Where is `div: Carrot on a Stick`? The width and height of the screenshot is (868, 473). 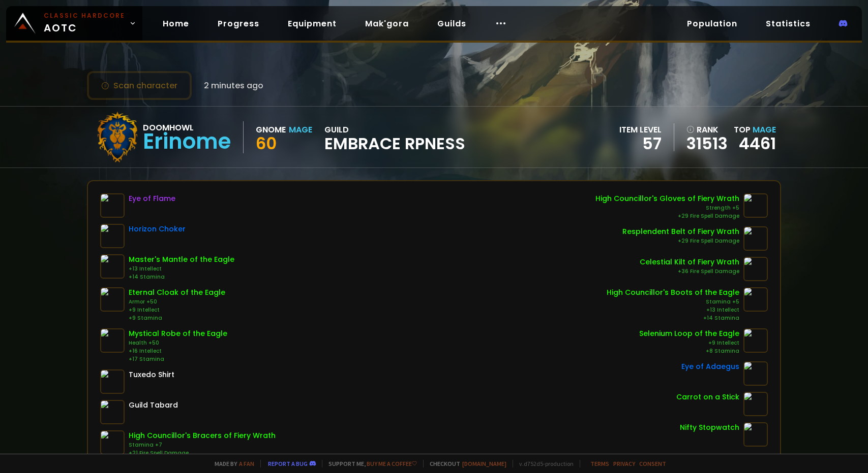
div: Carrot on a Stick is located at coordinates (708, 397).